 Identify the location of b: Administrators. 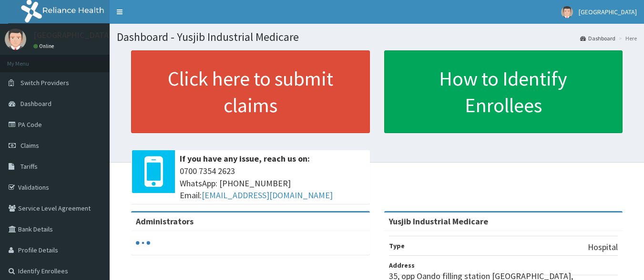
(165, 221).